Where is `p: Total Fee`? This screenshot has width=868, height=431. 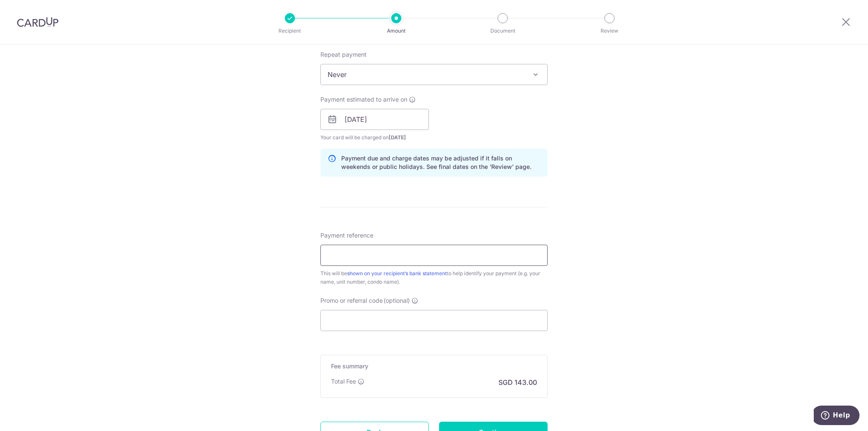
p: Total Fee is located at coordinates (343, 382).